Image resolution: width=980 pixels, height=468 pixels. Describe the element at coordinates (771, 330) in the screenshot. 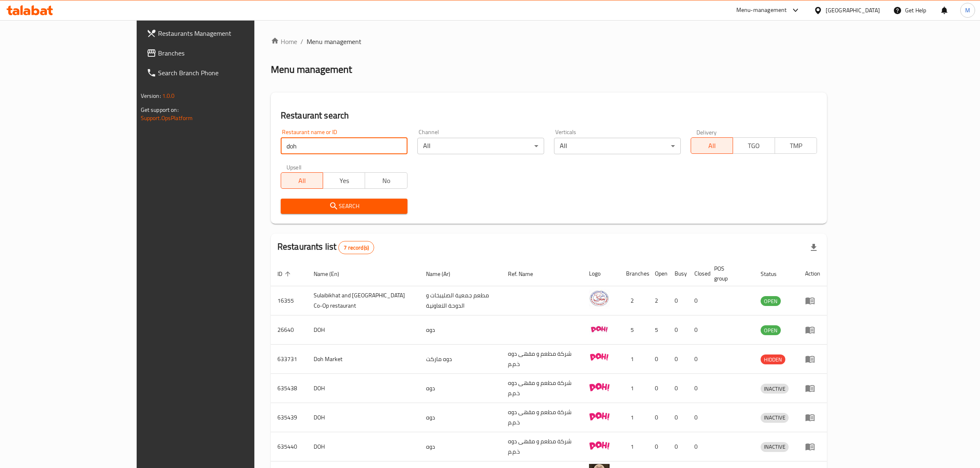

I see `div: OPEN` at that location.